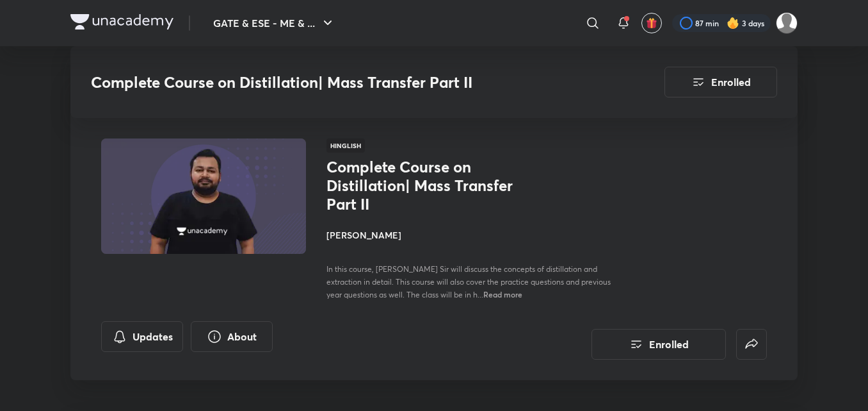 This screenshot has height=411, width=868. What do you see at coordinates (232, 337) in the screenshot?
I see `button: About` at bounding box center [232, 337].